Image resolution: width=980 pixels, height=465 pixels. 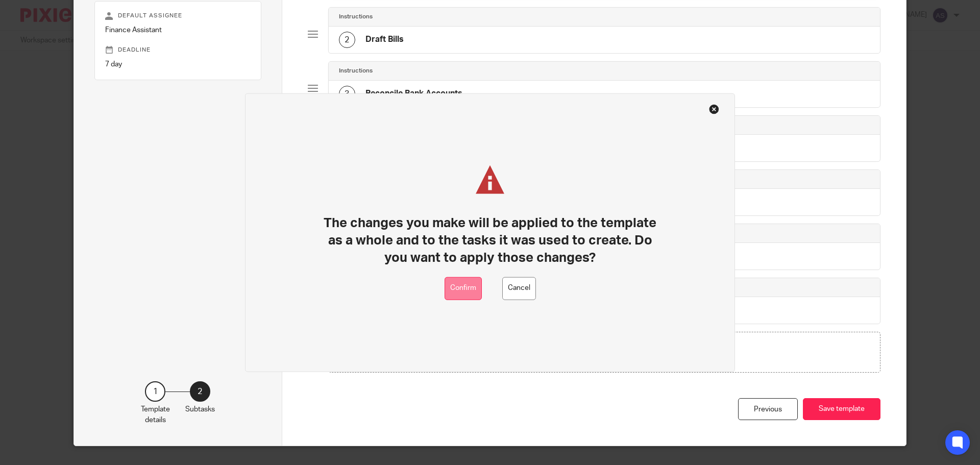 What do you see at coordinates (463, 288) in the screenshot?
I see `button: Confirm` at bounding box center [463, 288].